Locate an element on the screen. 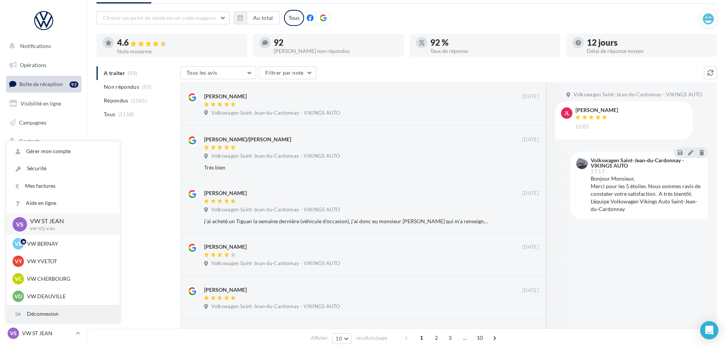  a: Médiathèque is located at coordinates (44, 160).